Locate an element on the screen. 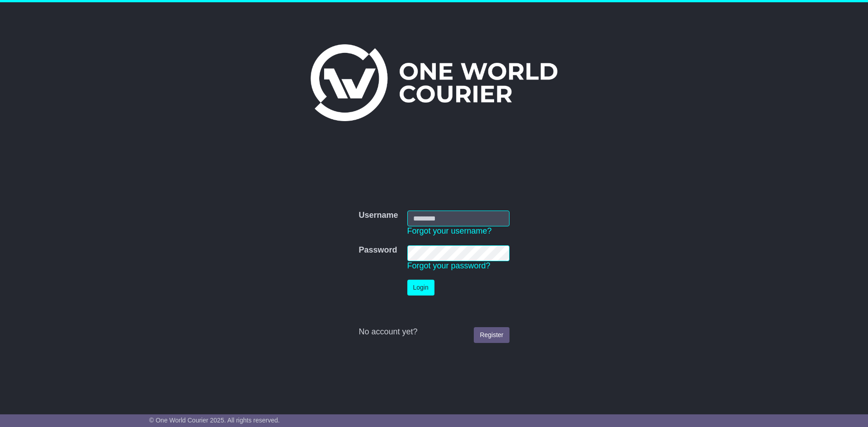  label: Password is located at coordinates (378, 251).